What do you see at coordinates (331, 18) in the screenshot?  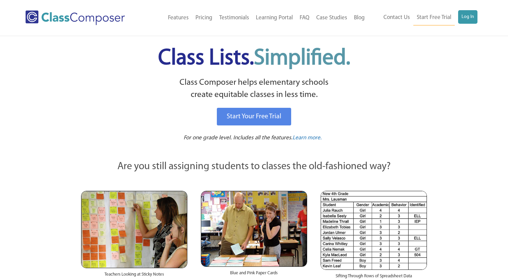 I see `a: Case Studies` at bounding box center [331, 18].